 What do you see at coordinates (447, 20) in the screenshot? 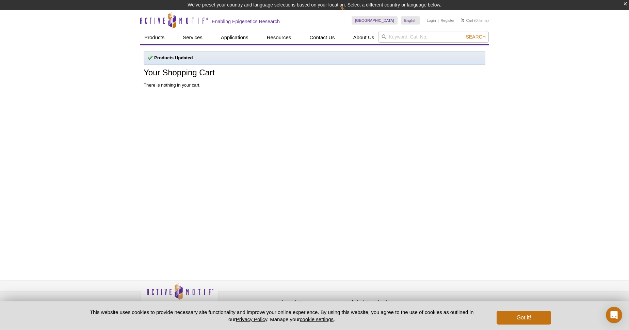
I see `a: Register` at bounding box center [447, 20].